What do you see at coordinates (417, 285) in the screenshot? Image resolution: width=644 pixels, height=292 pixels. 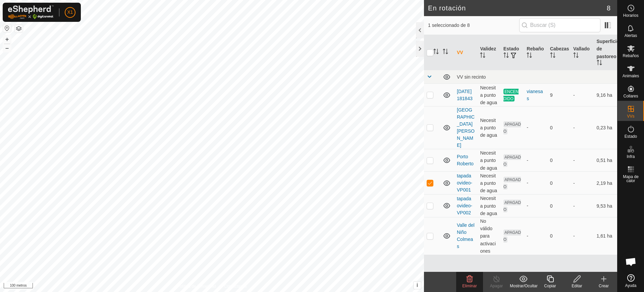 I see `font: i` at bounding box center [417, 285].